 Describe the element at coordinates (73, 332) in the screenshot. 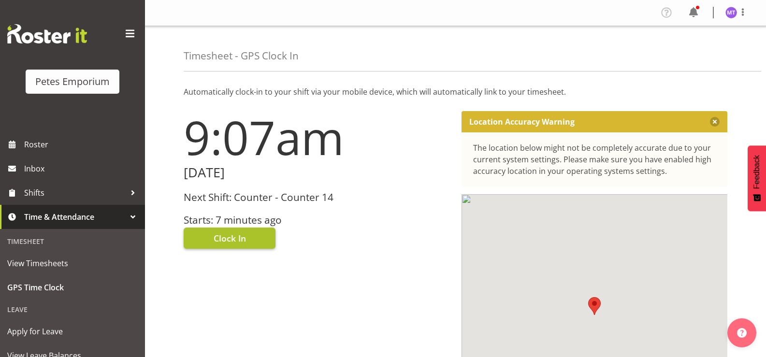

I see `span: Apply for Leave` at that location.